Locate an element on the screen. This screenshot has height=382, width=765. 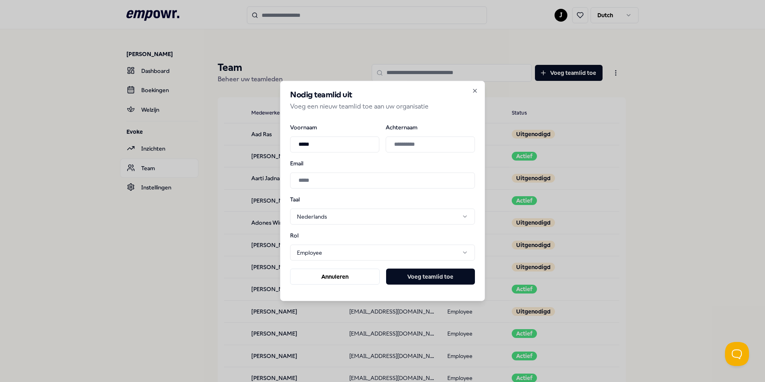
label: Taal is located at coordinates (311, 199).